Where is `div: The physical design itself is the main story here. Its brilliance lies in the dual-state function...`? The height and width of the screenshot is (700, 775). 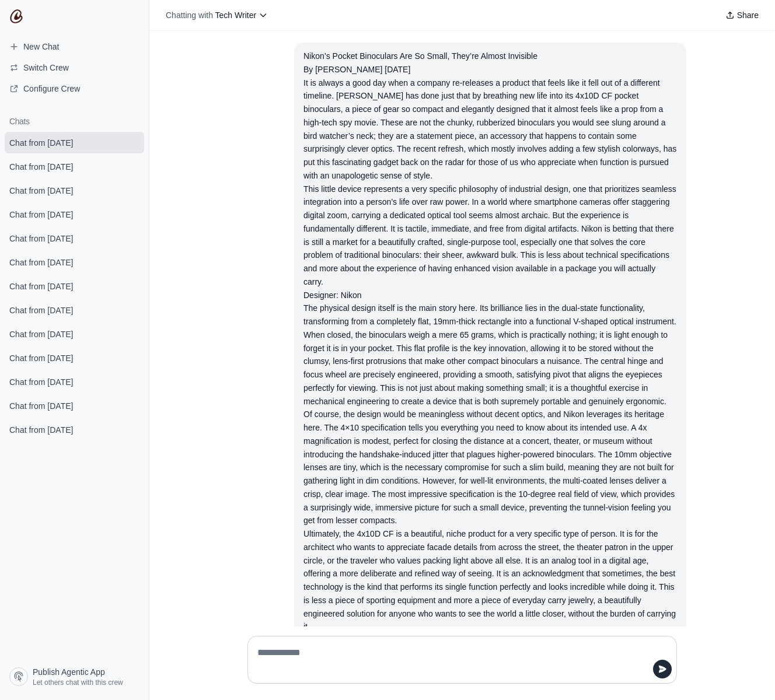
div: The physical design itself is the main story here. Its brilliance lies in the dual-state function... is located at coordinates (490, 355).